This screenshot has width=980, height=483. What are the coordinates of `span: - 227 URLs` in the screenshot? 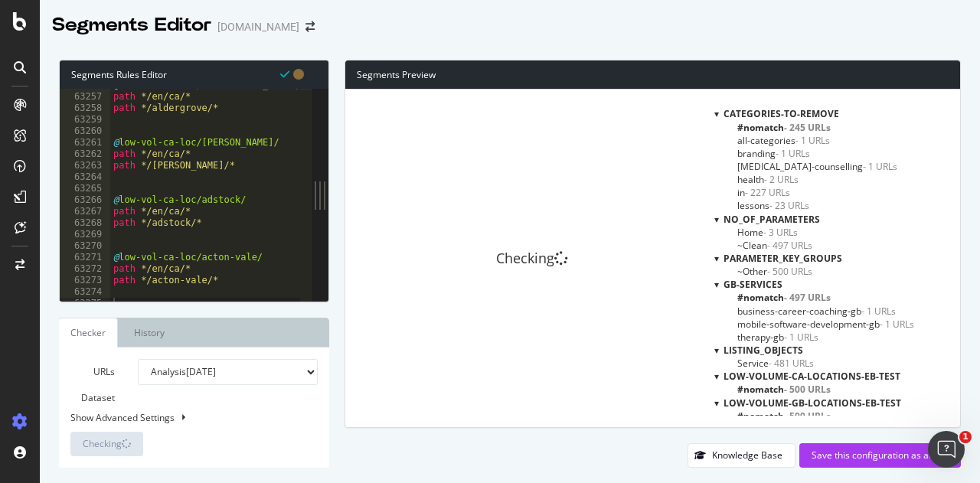 It's located at (767, 192).